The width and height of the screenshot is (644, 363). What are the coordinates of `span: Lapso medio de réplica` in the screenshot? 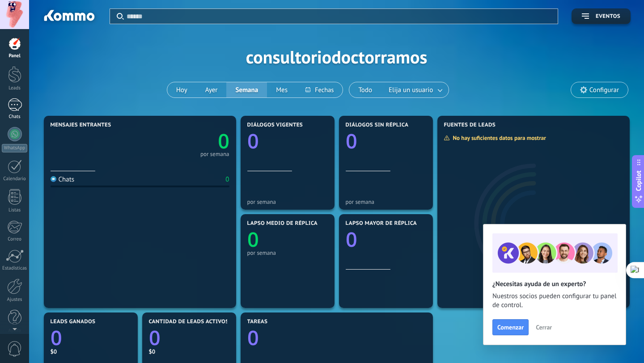 It's located at (283, 224).